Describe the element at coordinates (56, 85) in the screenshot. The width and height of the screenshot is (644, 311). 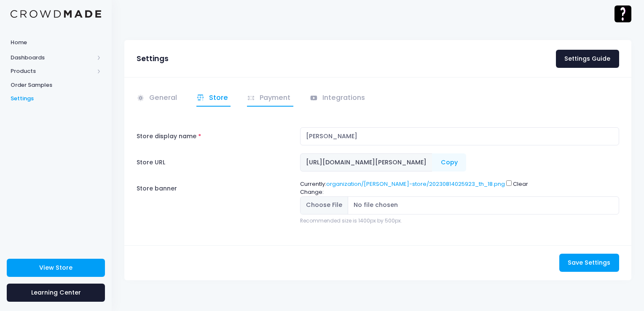
I see `span: Order Samples` at that location.